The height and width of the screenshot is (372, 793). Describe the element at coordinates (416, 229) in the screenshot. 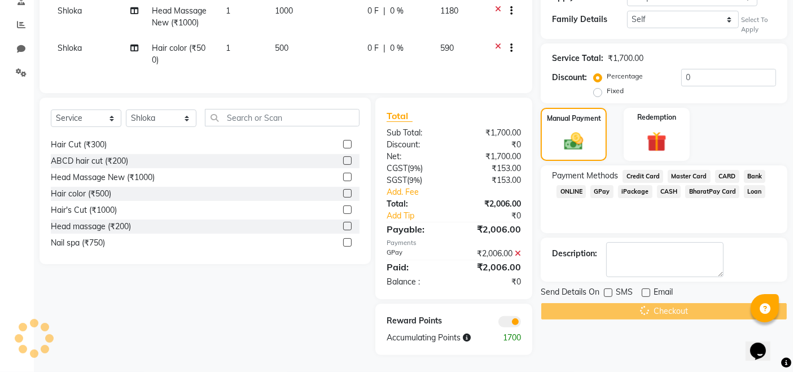

I see `div: Payable:` at that location.